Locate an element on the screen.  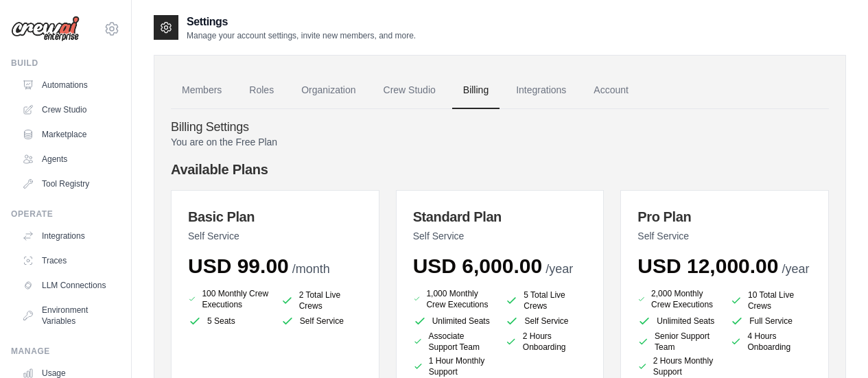
div: Operate is located at coordinates (65, 214).